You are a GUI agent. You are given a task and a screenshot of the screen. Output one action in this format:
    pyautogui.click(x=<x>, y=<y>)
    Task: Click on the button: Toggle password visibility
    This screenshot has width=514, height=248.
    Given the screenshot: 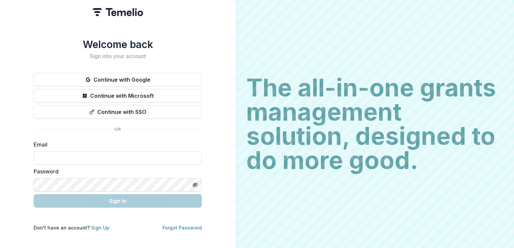 What is the action you would take?
    pyautogui.click(x=195, y=185)
    